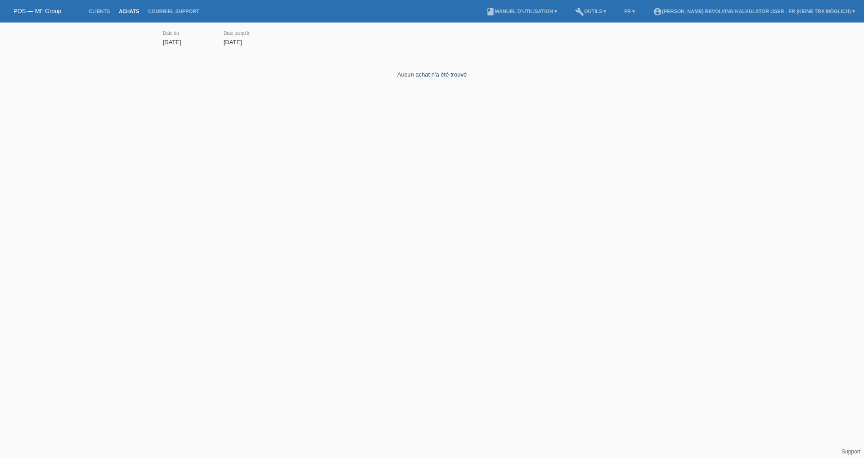 This screenshot has height=457, width=864. Describe the element at coordinates (657, 12) in the screenshot. I see `i: account_circle` at that location.